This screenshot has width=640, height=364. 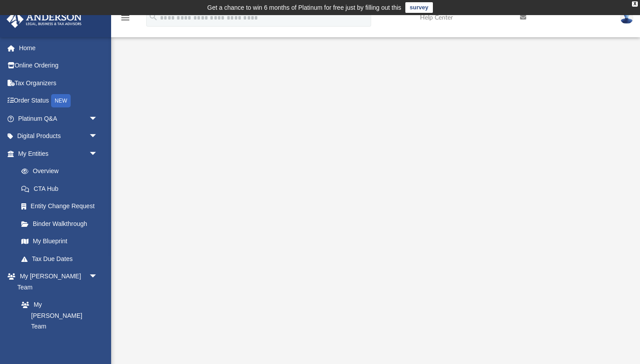 I want to click on img: Anderson Advisors Platinum Portal, so click(x=44, y=19).